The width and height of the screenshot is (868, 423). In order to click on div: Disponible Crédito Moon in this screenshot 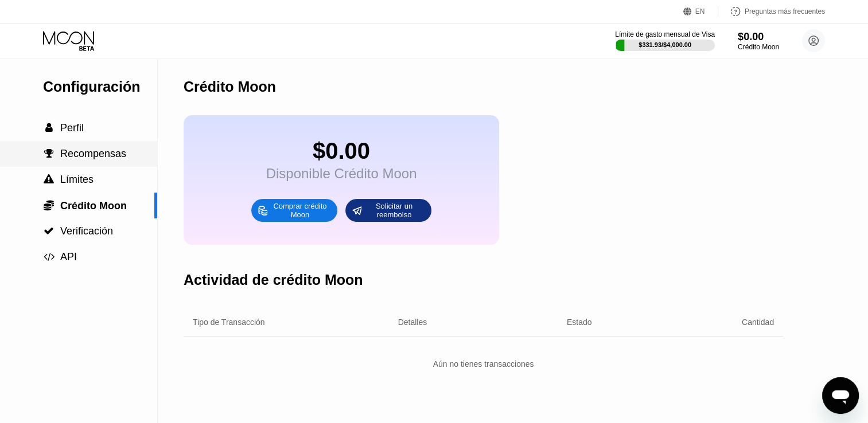, I will do `click(341, 174)`.